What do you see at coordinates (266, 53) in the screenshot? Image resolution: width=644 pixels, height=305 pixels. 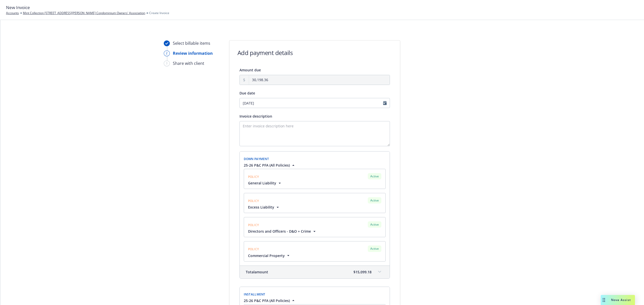 I see `h1: Add payment details` at bounding box center [266, 53].